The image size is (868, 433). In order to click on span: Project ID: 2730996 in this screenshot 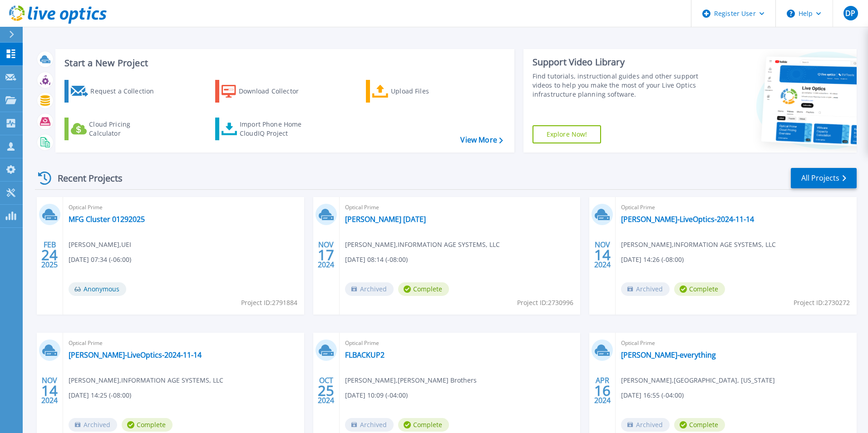, I will do `click(545, 303)`.